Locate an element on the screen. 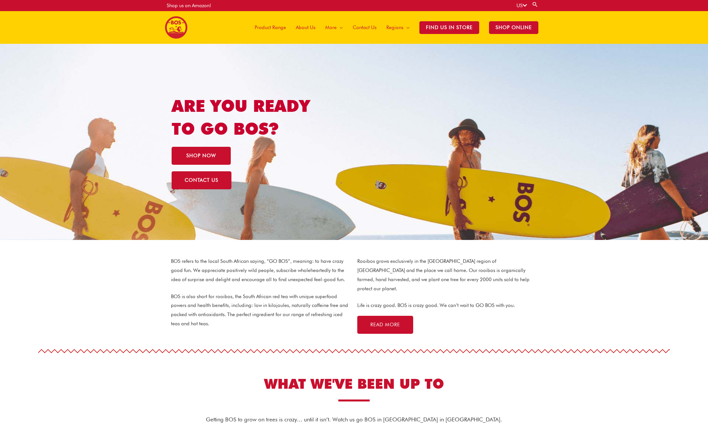  a: READ MORE is located at coordinates (385, 325).